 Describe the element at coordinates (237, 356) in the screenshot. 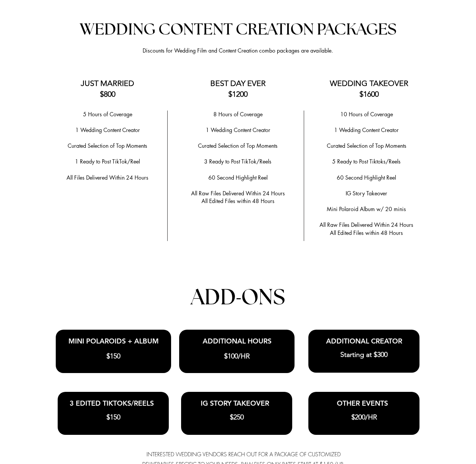

I see `span: $100/HR` at that location.